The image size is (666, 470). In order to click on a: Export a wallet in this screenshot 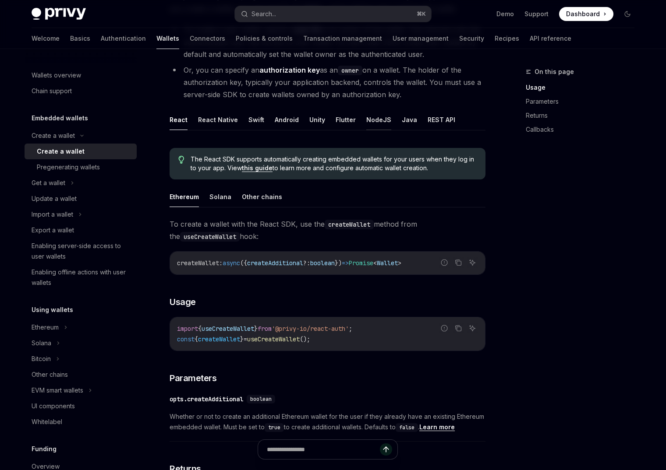, I will do `click(81, 230)`.